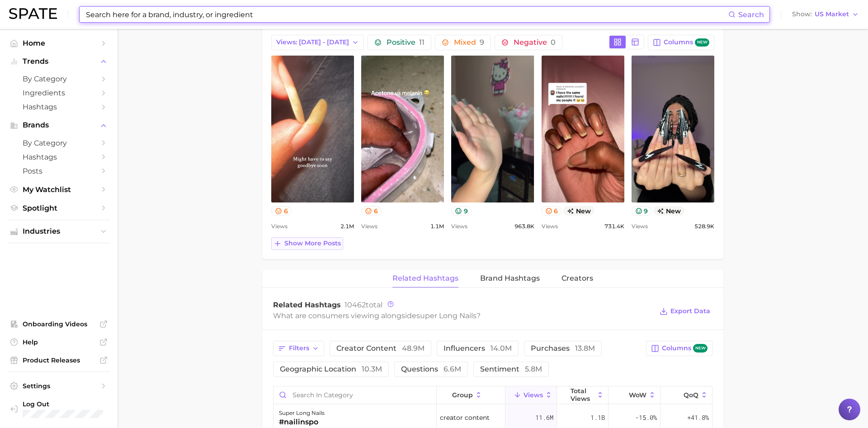 Image resolution: width=868 pixels, height=428 pixels. Describe the element at coordinates (545, 418) in the screenshot. I see `span: 11.6m` at that location.